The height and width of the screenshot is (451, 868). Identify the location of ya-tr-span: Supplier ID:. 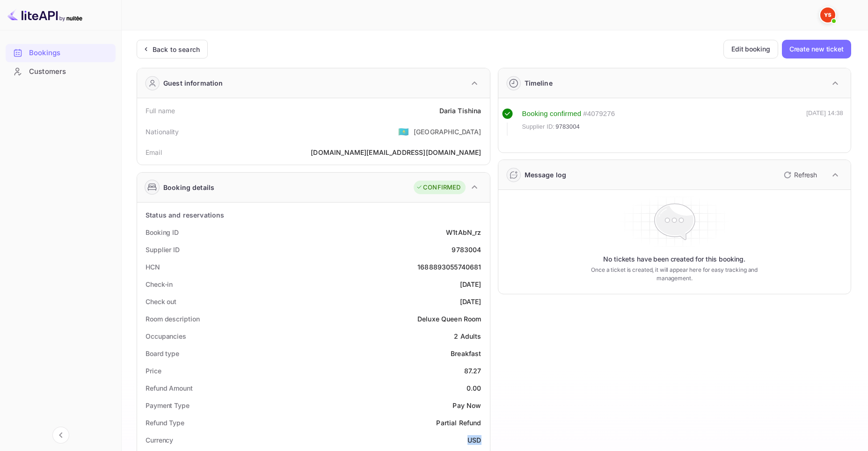
(538, 126).